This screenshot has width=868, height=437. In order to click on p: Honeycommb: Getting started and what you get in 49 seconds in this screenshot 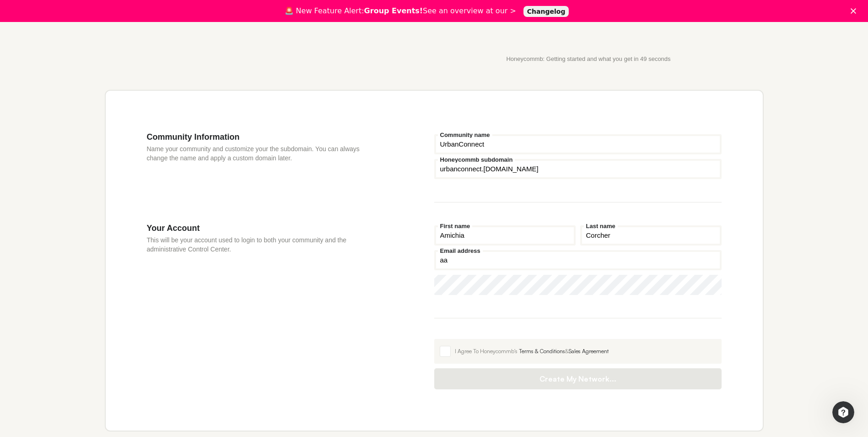, I will do `click(588, 59)`.